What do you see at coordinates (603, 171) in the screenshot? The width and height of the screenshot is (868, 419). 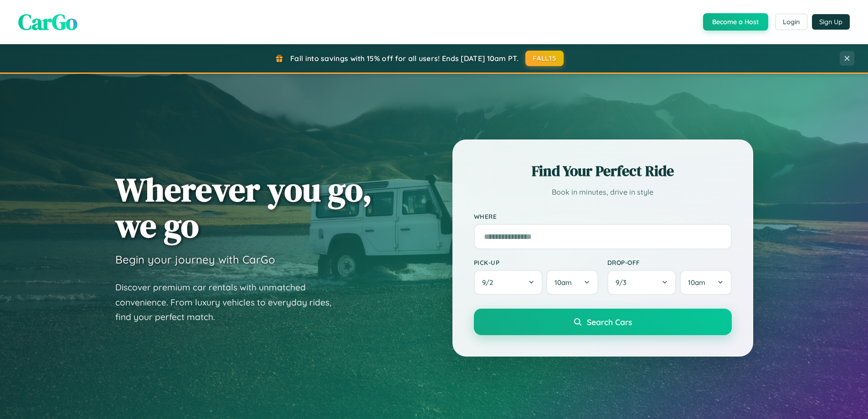 I see `h2: Find Your Perfect Ride` at bounding box center [603, 171].